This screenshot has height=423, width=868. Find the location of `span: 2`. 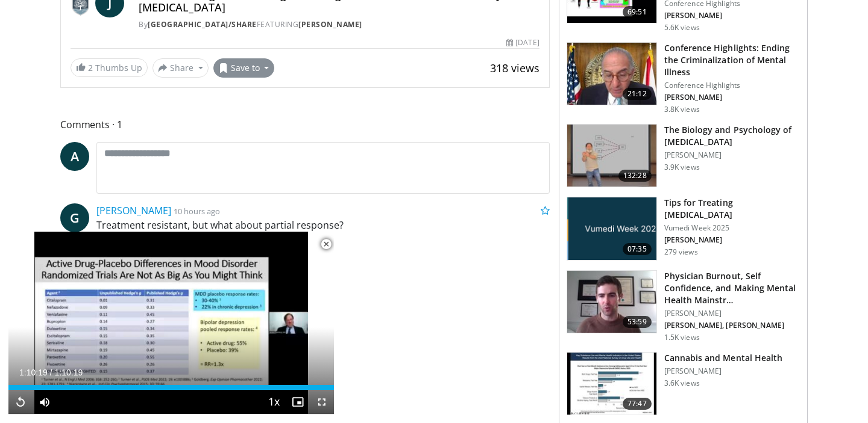

span: 2 is located at coordinates (91, 67).